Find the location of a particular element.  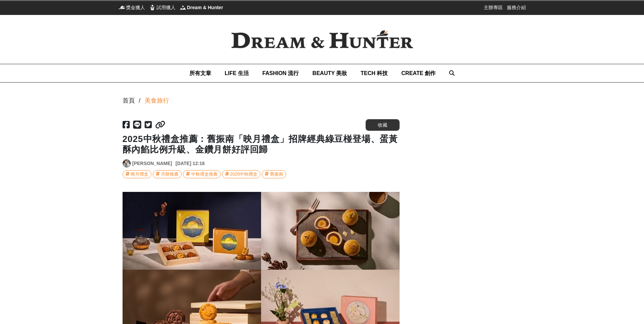

div: 中秋禮盒推薦 is located at coordinates (204, 174).